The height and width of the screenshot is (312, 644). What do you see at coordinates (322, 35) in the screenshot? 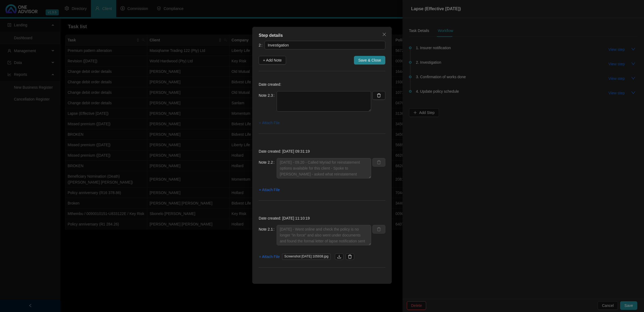
I see `div: Step details` at bounding box center [322, 35].